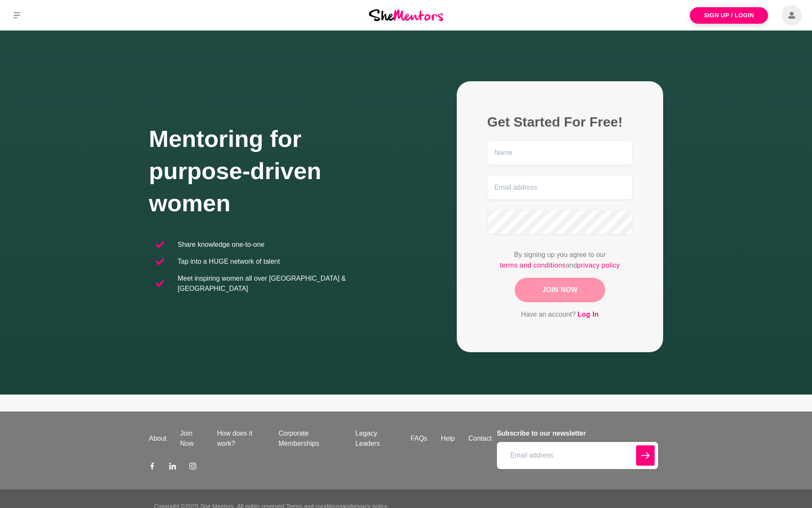 The width and height of the screenshot is (812, 508). What do you see at coordinates (229, 261) in the screenshot?
I see `p: Tap into a HUGE network of talent` at bounding box center [229, 261].